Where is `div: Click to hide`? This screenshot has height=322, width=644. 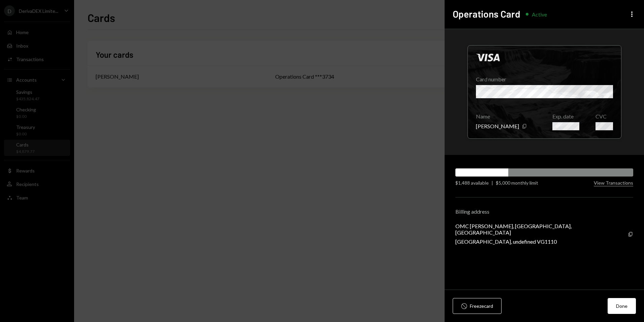
div: Click to hide is located at coordinates (544, 92).